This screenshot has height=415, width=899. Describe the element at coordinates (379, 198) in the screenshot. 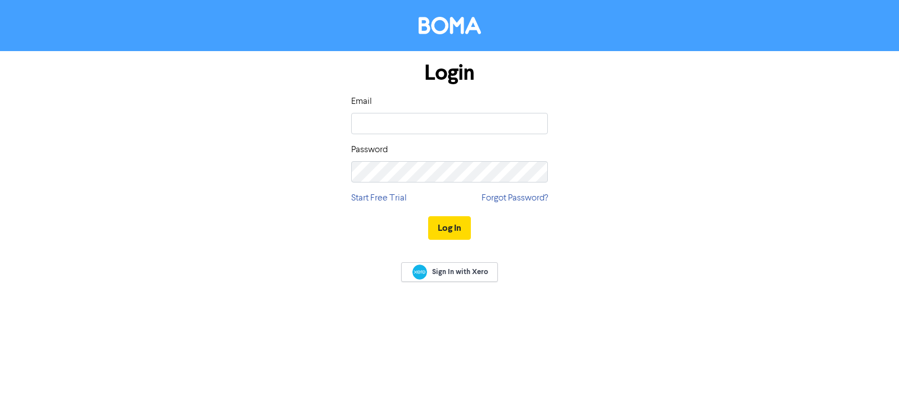

I see `a: Start Free Trial` at that location.